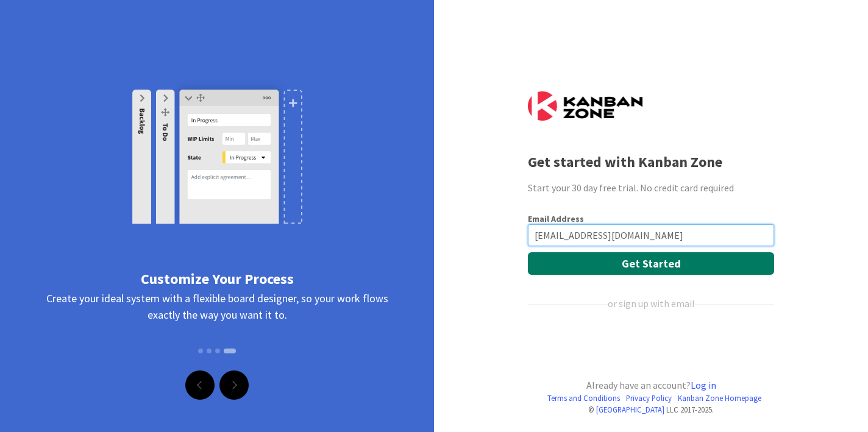  What do you see at coordinates (720, 398) in the screenshot?
I see `a: Kanban Zone Homepage` at bounding box center [720, 398].